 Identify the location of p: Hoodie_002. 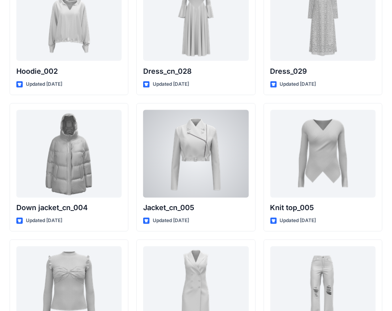
(69, 71).